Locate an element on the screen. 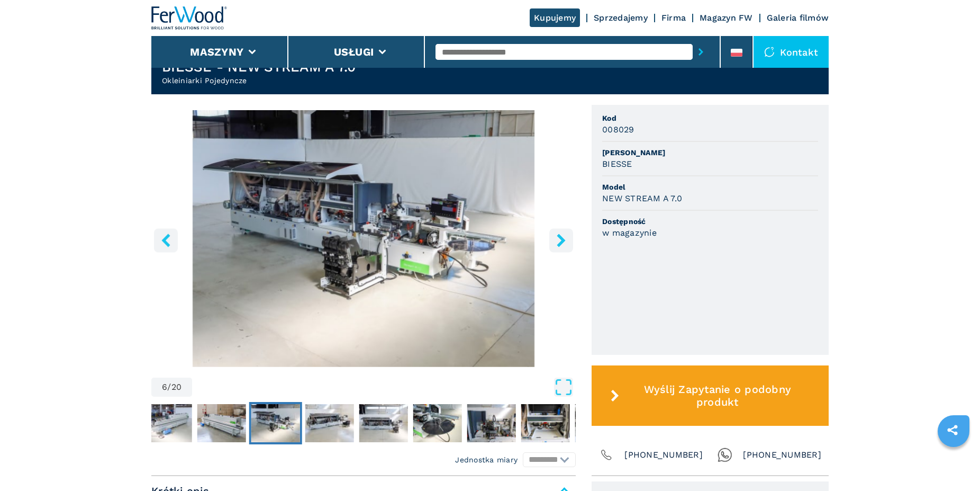 This screenshot has height=491, width=980. h3: BIESSE is located at coordinates (617, 164).